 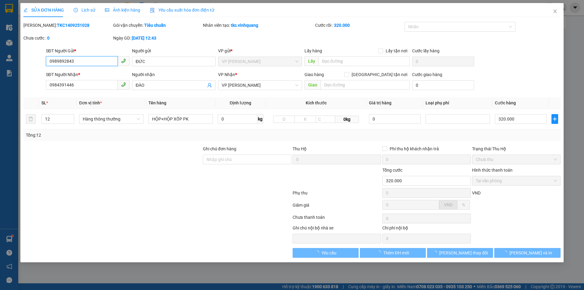 What do you see at coordinates (123, 10) in the screenshot?
I see `span: Ảnh kiện hàng` at bounding box center [123, 10].